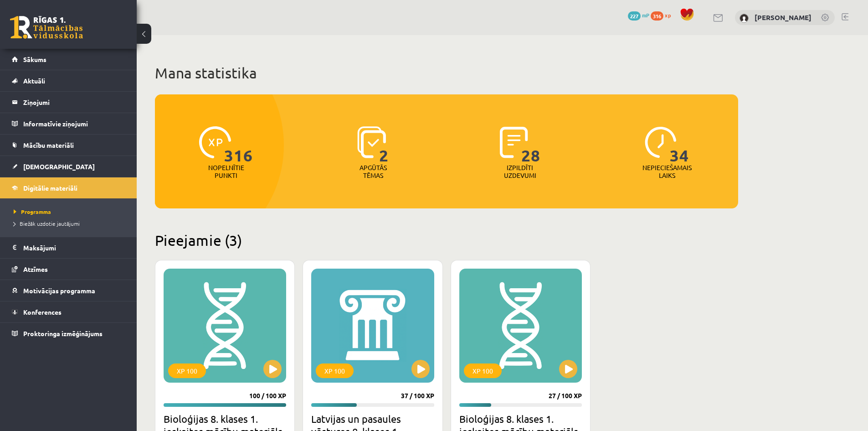 The height and width of the screenshot is (431, 868). Describe the element at coordinates (34, 81) in the screenshot. I see `span: Aktuāli` at that location.